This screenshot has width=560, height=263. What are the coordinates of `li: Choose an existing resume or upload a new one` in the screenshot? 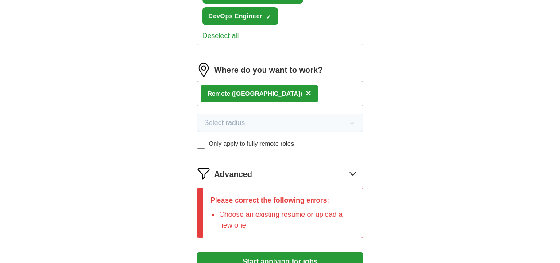 It's located at (287, 220).